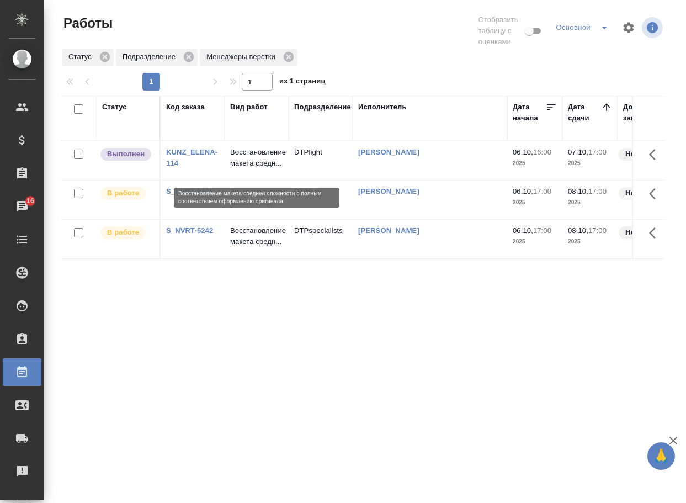 This screenshot has height=503, width=686. Describe the element at coordinates (151, 57) in the screenshot. I see `p: Подразделение` at that location.